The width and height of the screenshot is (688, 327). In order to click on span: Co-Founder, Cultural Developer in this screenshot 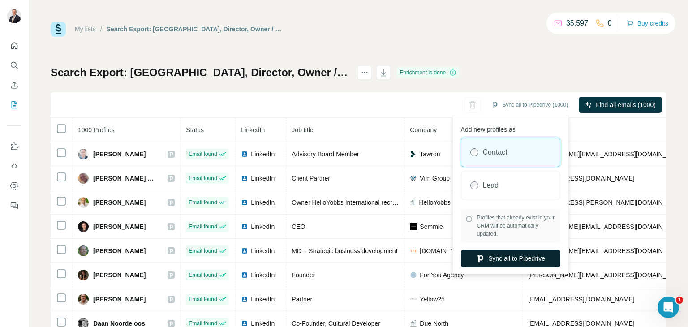, I will do `click(336, 324)`.